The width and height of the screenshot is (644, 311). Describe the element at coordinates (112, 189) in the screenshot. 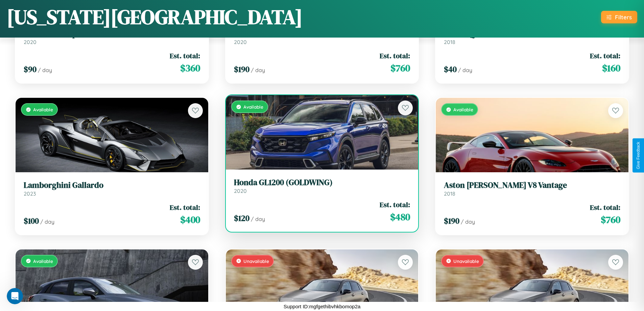

I see `a: Lamborghini Gallardo2023` at that location.